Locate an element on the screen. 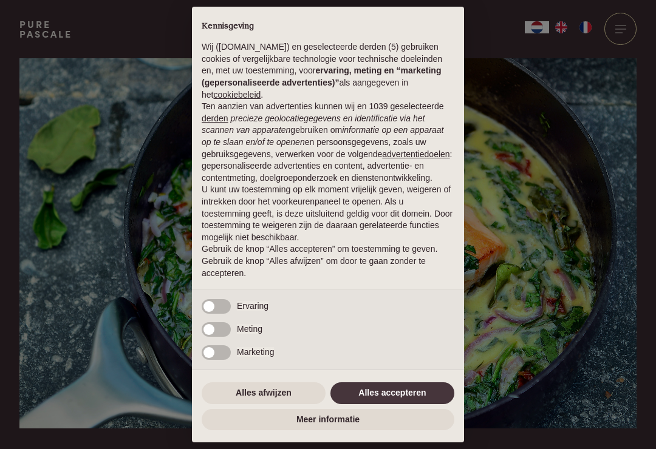 This screenshot has height=449, width=656. button: derden is located at coordinates (215, 119).